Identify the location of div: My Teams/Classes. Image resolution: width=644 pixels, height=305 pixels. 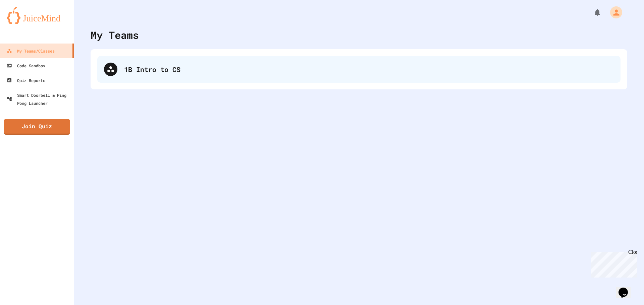
(31, 51).